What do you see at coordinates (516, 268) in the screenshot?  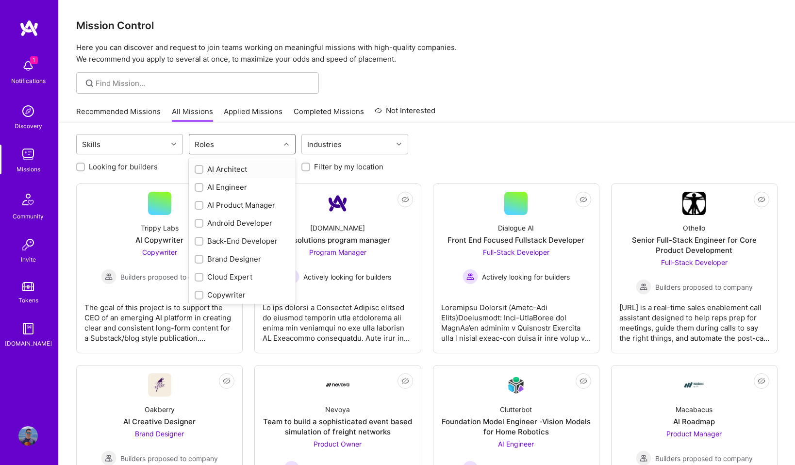 I see `a: Dialogue AIFront End Focused Fullstack DeveloperFull-Stack Developer Actively looking for builder...` at bounding box center [516, 268].